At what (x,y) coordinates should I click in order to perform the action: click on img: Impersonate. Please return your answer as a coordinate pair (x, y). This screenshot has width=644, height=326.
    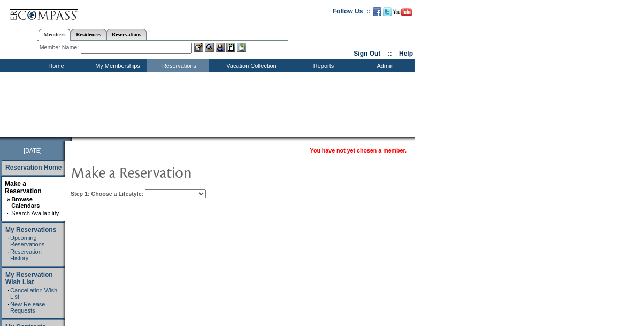
    Looking at the image, I should click on (220, 47).